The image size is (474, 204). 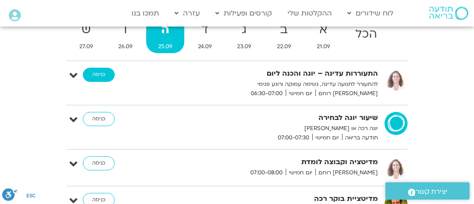 I want to click on strong: ב, so click(x=284, y=30).